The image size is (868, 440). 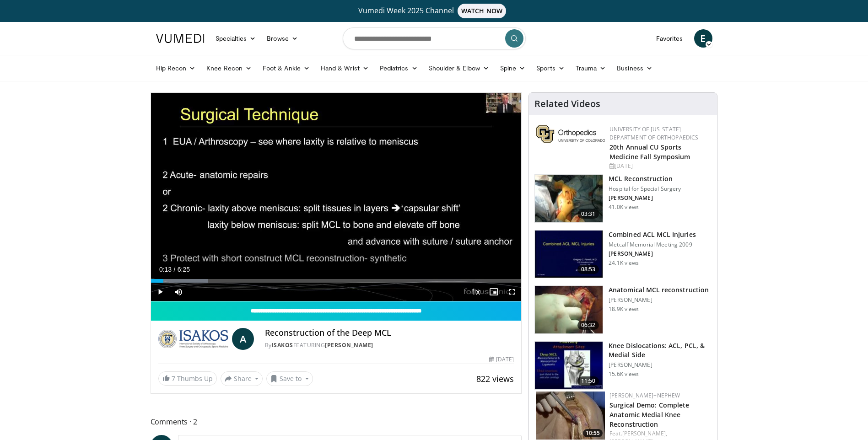 What do you see at coordinates (703, 38) in the screenshot?
I see `a: E` at bounding box center [703, 38].